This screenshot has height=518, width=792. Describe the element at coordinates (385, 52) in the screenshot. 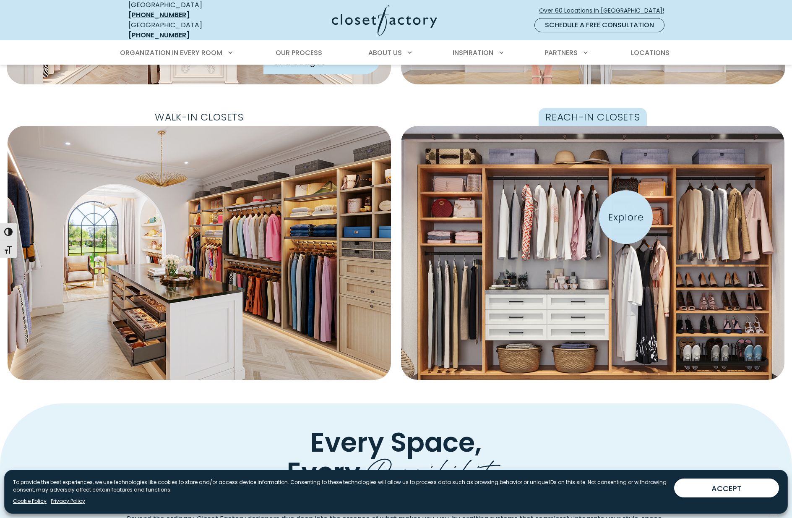

I see `span: About Us` at that location.